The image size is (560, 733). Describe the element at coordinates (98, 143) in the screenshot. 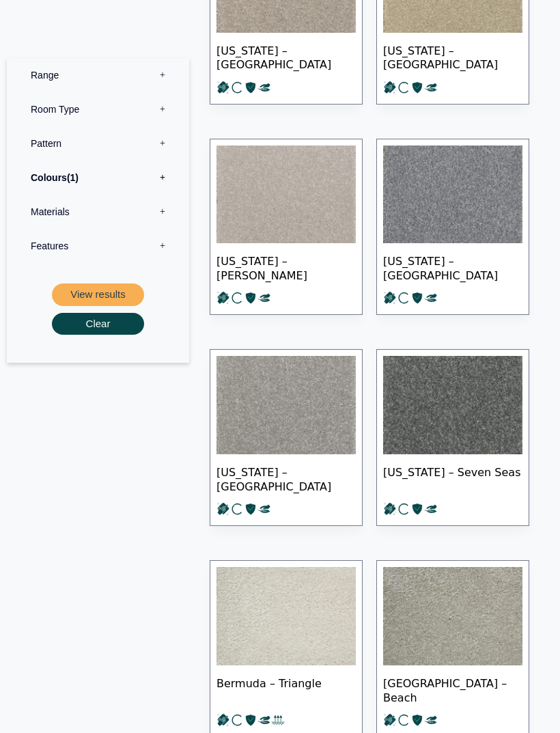

I see `label: Pattern` at that location.